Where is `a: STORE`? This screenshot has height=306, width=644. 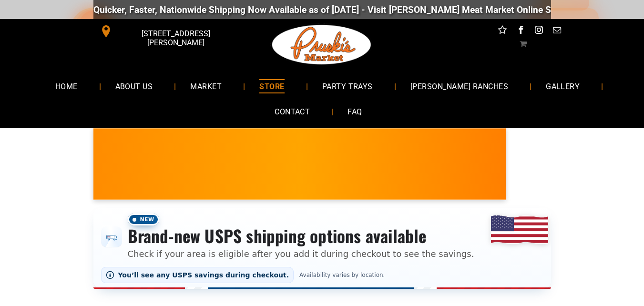
a: STORE is located at coordinates (272, 86).